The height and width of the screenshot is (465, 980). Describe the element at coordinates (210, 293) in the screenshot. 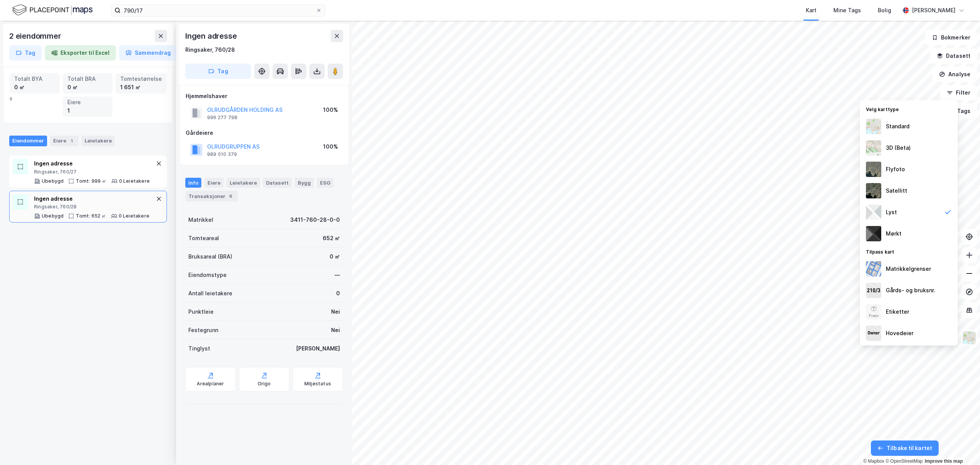

I see `div: Antall leietakere` at that location.